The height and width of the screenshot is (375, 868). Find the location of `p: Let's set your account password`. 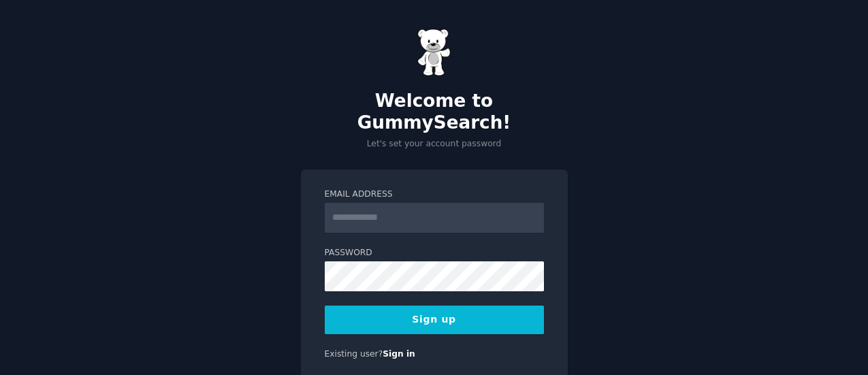

p: Let's set your account password is located at coordinates (434, 144).